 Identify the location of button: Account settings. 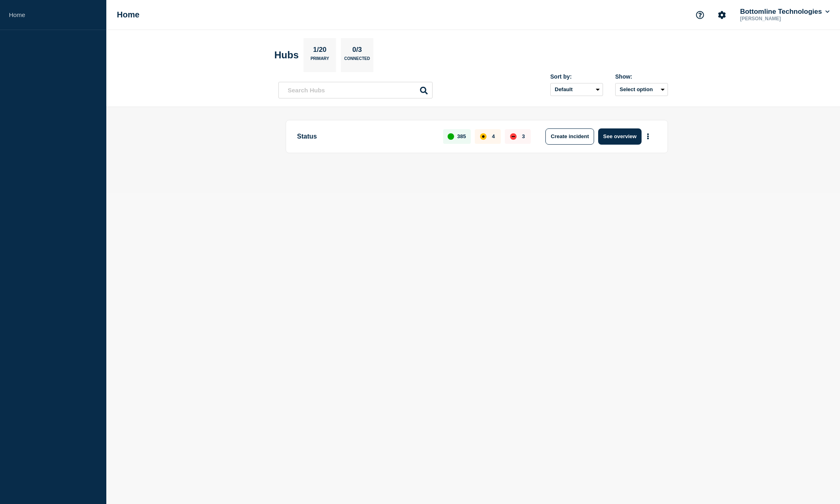
(722, 15).